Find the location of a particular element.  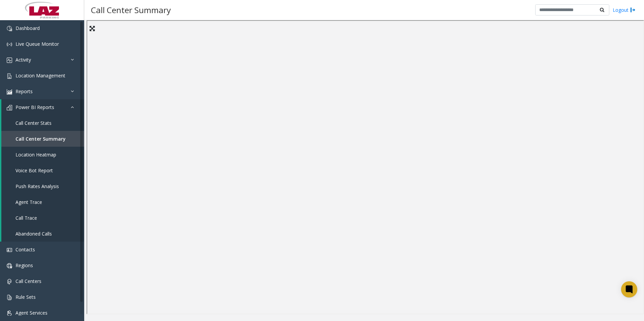

span: Call Center Stats is located at coordinates (34, 123).